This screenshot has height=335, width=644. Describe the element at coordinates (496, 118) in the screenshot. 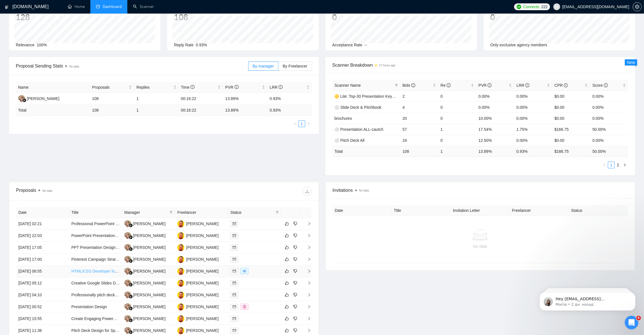

I see `td: 10.00%` at that location.